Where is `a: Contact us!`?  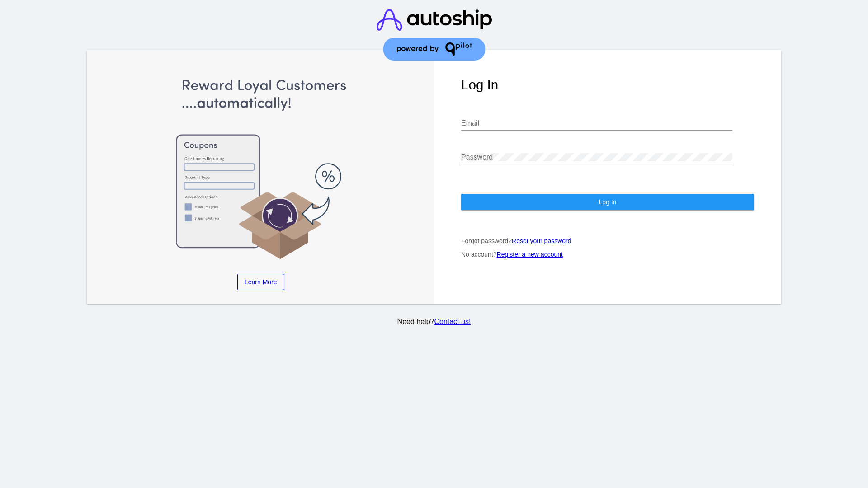
a: Contact us! is located at coordinates (452, 321).